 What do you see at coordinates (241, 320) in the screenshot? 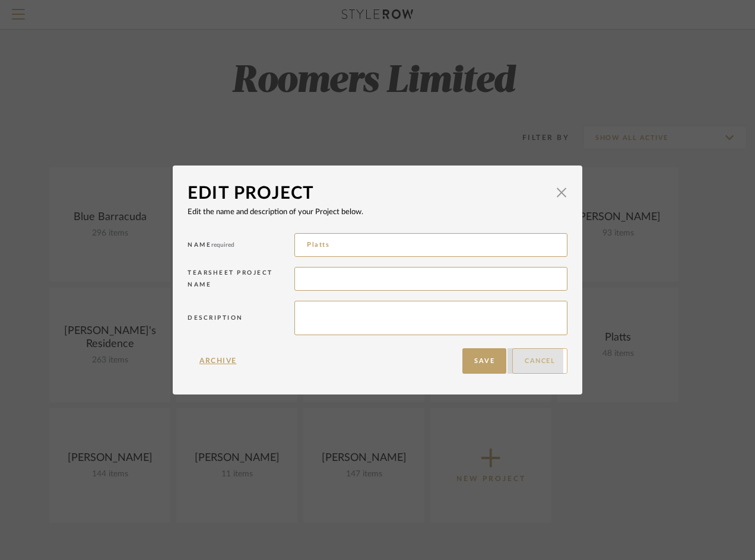
I see `div: Description` at bounding box center [241, 320].